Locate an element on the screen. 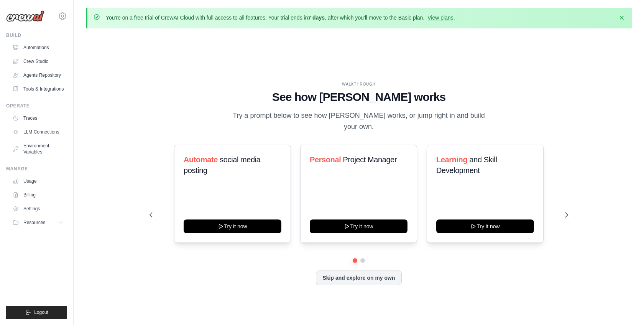 This screenshot has height=325, width=644. a: Usage is located at coordinates (38, 181).